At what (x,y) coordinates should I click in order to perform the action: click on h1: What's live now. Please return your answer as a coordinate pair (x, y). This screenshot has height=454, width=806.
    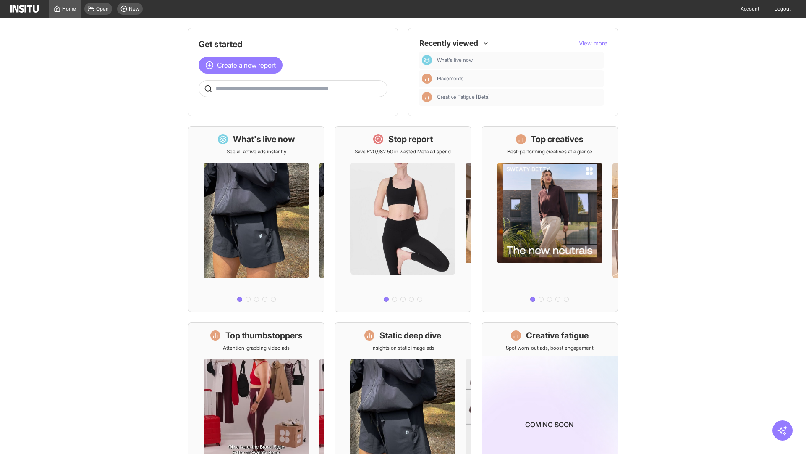
    Looking at the image, I should click on (264, 139).